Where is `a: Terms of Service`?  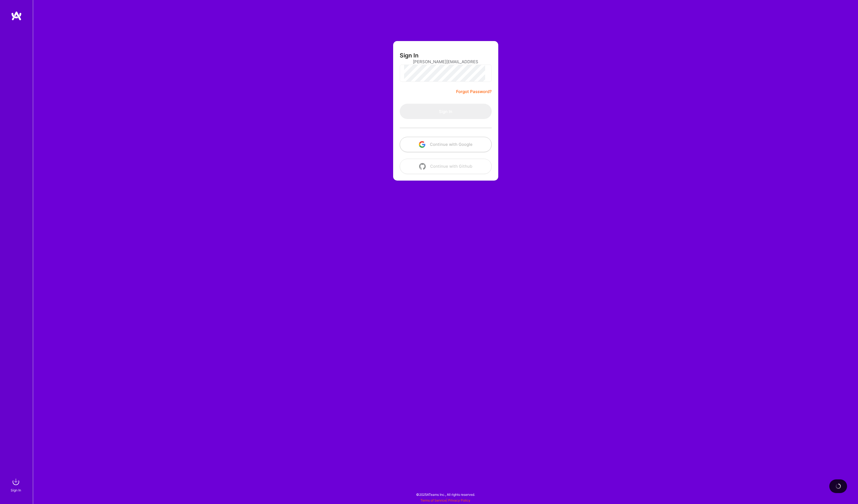
a: Terms of Service is located at coordinates (434, 500).